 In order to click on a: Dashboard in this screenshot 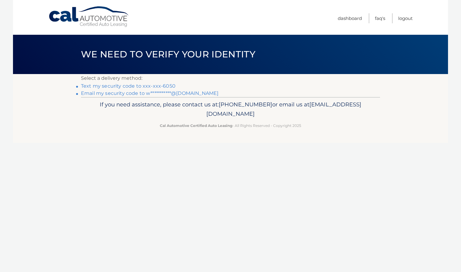, I will do `click(350, 18)`.